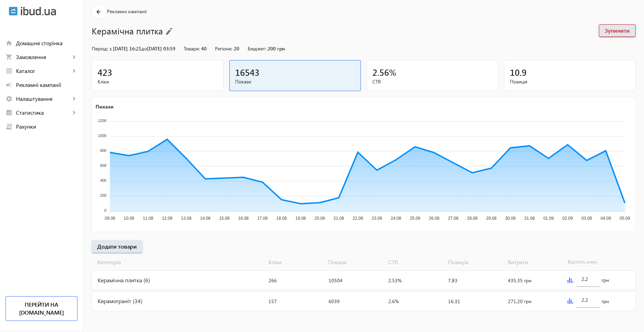  Describe the element at coordinates (9, 85) in the screenshot. I see `mat-icon: campaign` at that location.